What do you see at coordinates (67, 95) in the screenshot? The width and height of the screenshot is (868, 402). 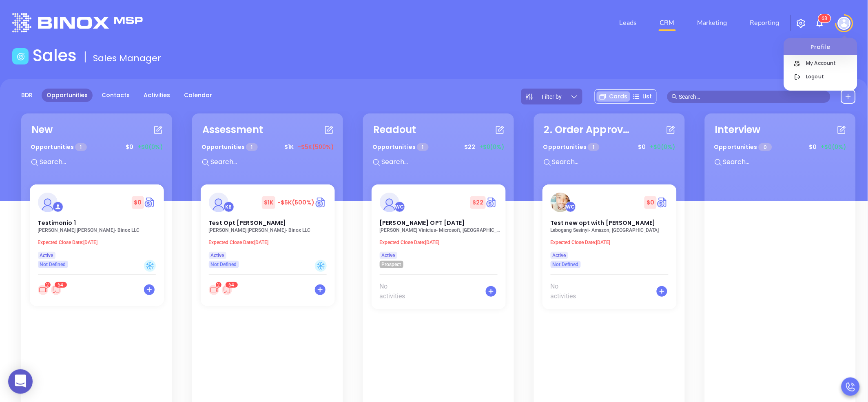 I see `a: Opportunities` at bounding box center [67, 95].